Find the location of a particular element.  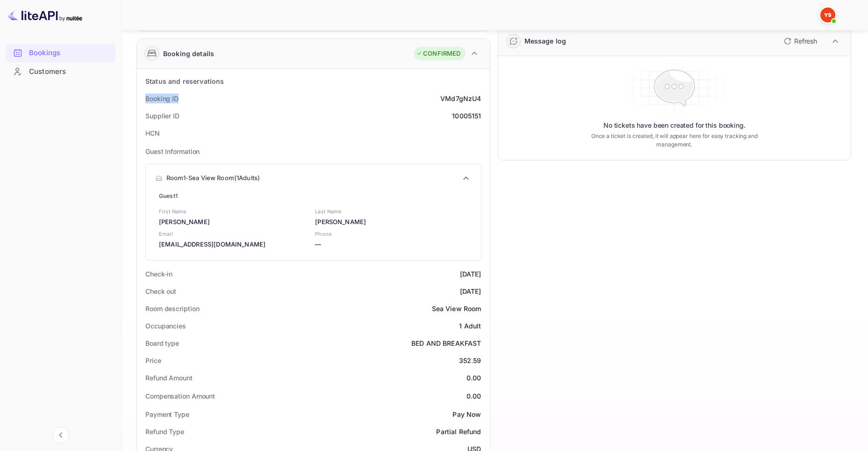

div: Message log is located at coordinates (546, 40).